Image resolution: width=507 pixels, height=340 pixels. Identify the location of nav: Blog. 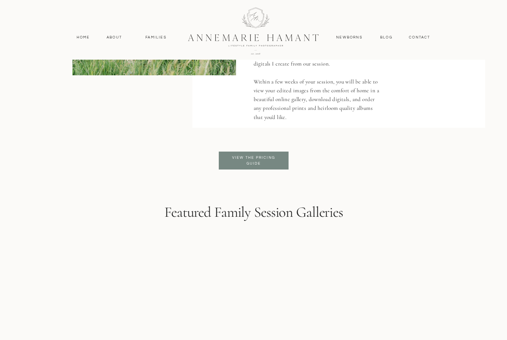
(387, 38).